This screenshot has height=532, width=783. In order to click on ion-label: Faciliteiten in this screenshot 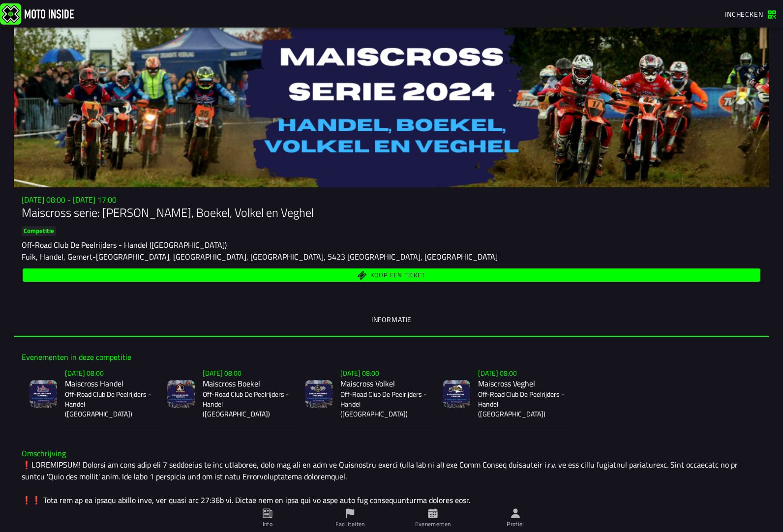, I will do `click(350, 524)`.